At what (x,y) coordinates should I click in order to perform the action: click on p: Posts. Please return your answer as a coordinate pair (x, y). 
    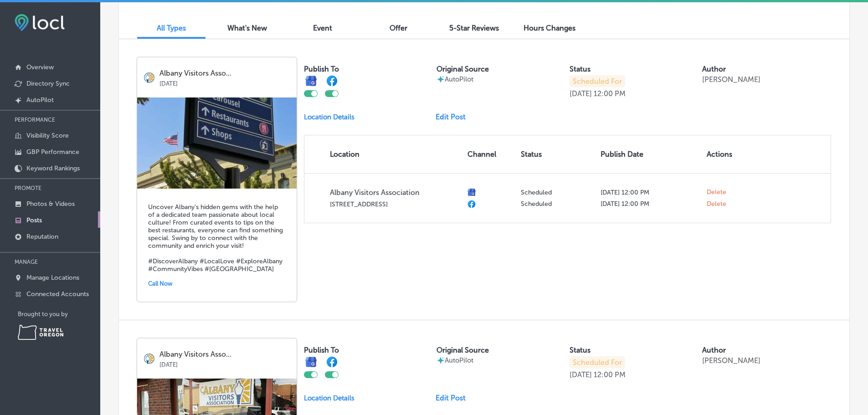
    Looking at the image, I should click on (34, 220).